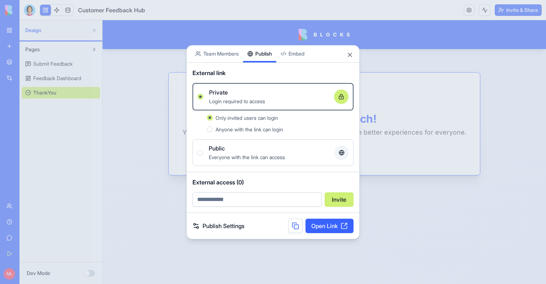 Image resolution: width=546 pixels, height=284 pixels. What do you see at coordinates (350, 55) in the screenshot?
I see `button: Close` at bounding box center [350, 55].